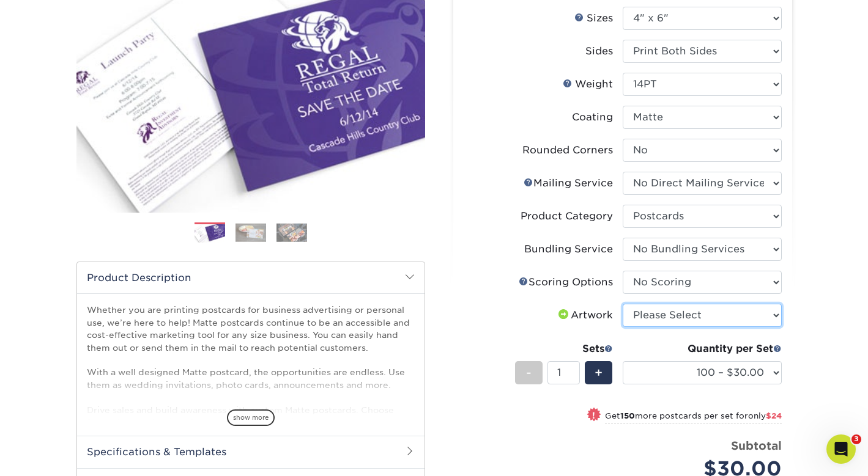 The image size is (868, 476). I want to click on div: Sides, so click(598, 51).